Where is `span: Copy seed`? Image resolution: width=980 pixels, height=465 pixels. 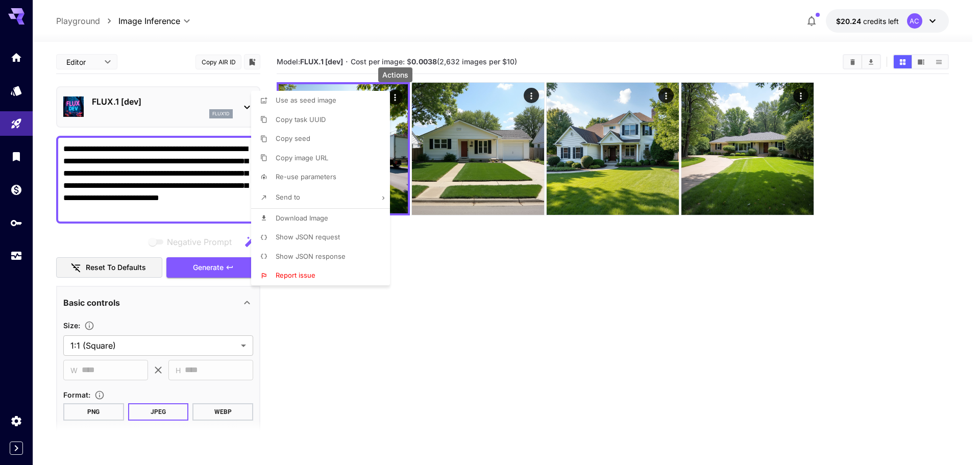
span: Copy seed is located at coordinates (293, 138).